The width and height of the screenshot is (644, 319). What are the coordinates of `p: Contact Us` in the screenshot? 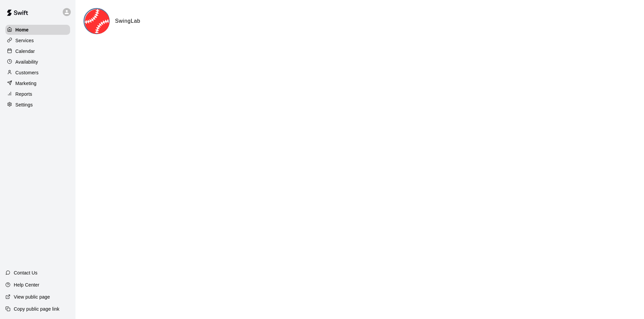 It's located at (25, 274).